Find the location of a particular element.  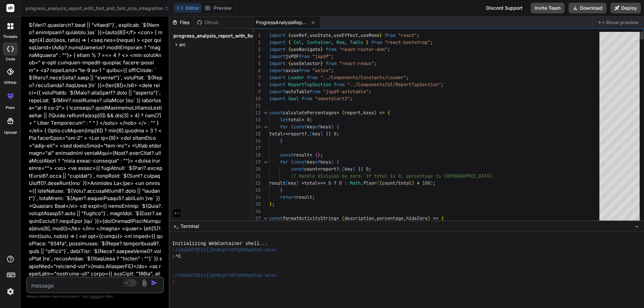

img: attachment is located at coordinates (144, 283).